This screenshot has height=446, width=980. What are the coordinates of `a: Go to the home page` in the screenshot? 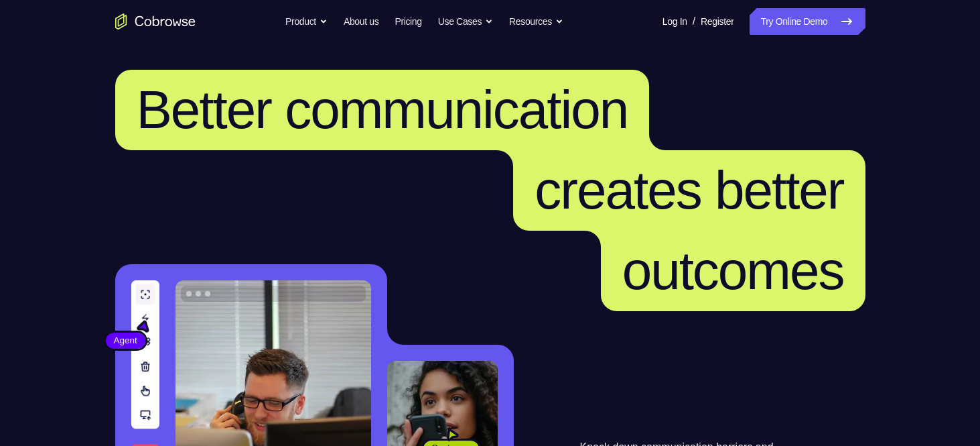 It's located at (155, 22).